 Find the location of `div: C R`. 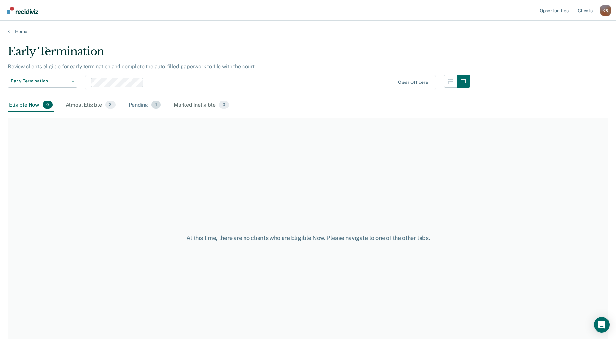

div: C R is located at coordinates (605, 10).